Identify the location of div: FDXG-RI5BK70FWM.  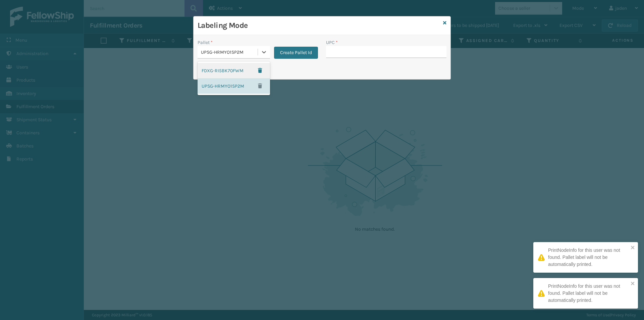
(233, 71).